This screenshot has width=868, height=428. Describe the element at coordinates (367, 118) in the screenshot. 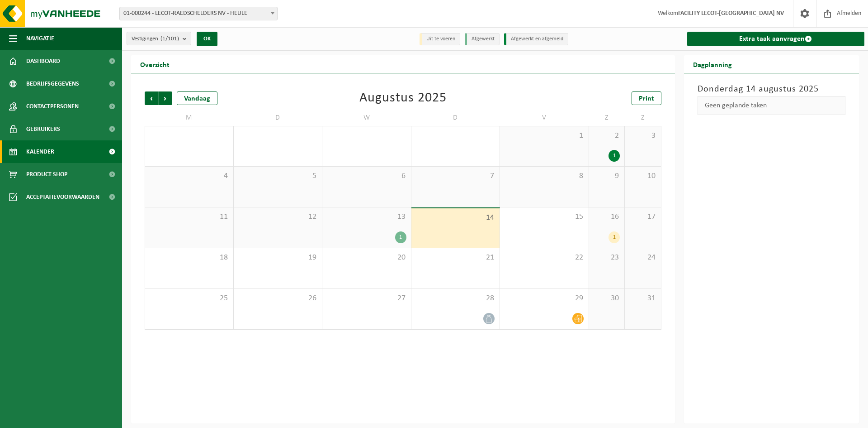

I see `td: W` at that location.